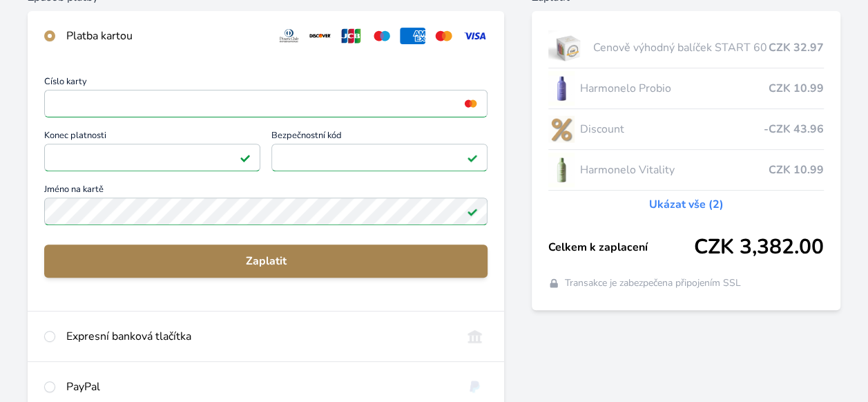 The width and height of the screenshot is (868, 402). I want to click on span: CZK 3,382.00, so click(759, 247).